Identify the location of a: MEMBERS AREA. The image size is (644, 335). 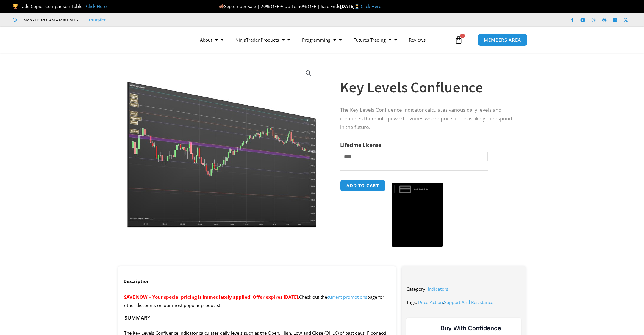
(502, 40).